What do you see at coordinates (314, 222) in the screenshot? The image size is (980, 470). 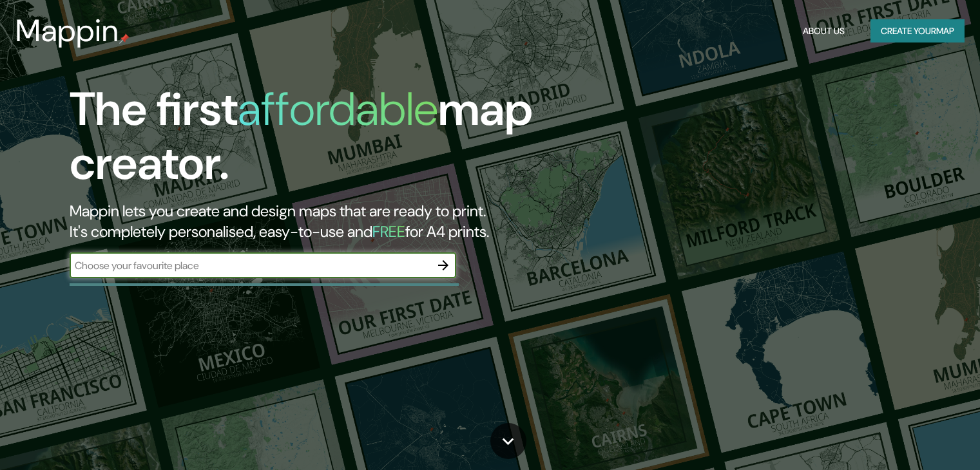 I see `h2: Mappin lets you create and design maps that are ready to print. It's completely personalised, eas...` at bounding box center [314, 222].